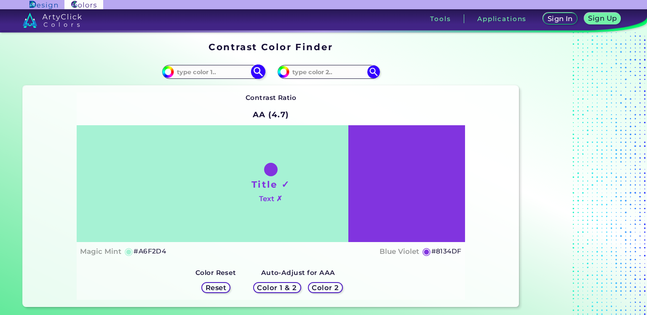 This screenshot has height=315, width=647. Describe the element at coordinates (213, 72) in the screenshot. I see `input: type color 1..` at that location.